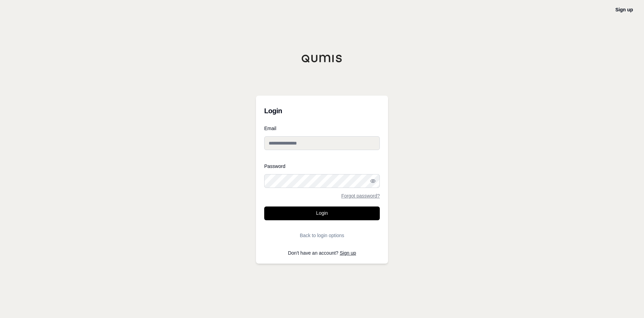 The width and height of the screenshot is (644, 318). Describe the element at coordinates (361, 196) in the screenshot. I see `a: Forgot password?` at that location.